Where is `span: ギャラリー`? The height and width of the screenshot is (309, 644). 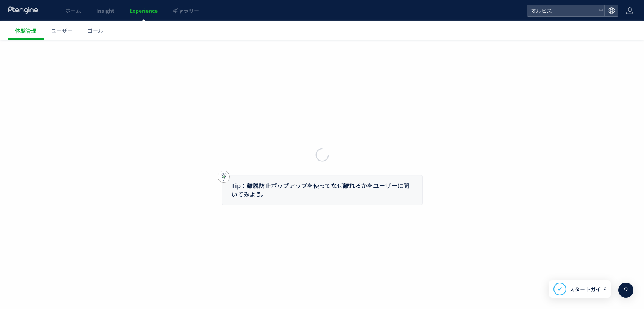 span: ギャラリー is located at coordinates (186, 11).